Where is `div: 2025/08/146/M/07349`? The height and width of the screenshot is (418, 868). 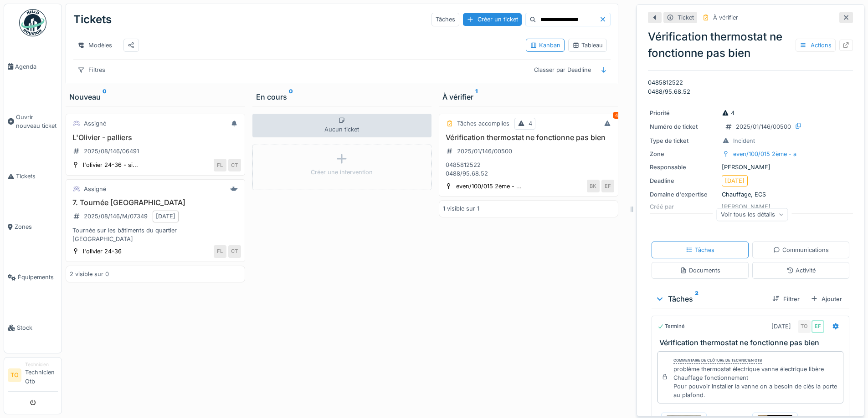
div: 2025/08/146/M/07349 is located at coordinates (116, 217).